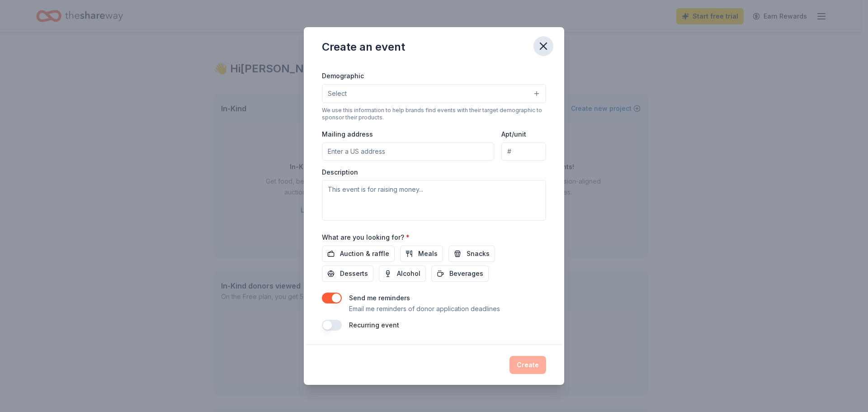  Describe the element at coordinates (466, 273) in the screenshot. I see `span: Beverages` at that location.